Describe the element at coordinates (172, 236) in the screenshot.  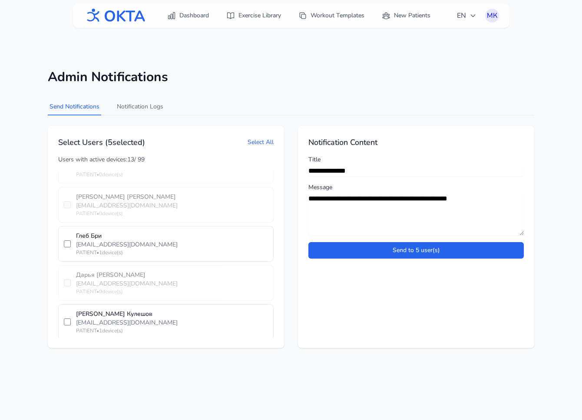
I see `div: Глеб Бри` at that location.